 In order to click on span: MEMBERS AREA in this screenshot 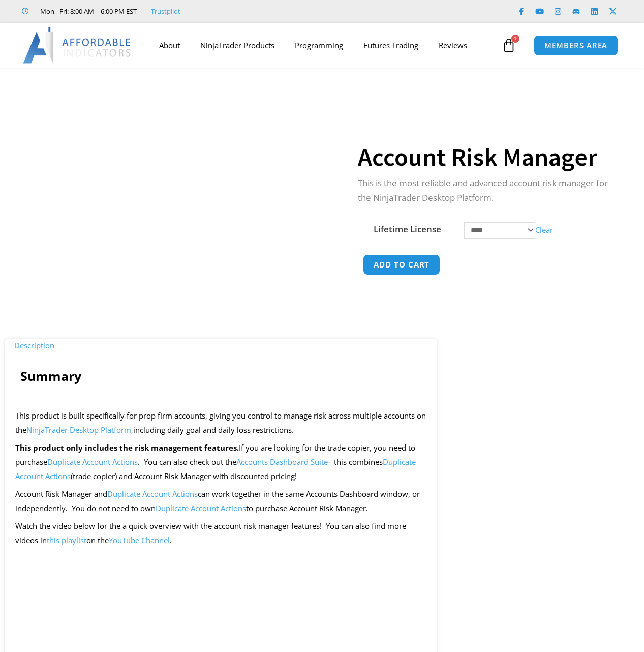, I will do `click(576, 46)`.